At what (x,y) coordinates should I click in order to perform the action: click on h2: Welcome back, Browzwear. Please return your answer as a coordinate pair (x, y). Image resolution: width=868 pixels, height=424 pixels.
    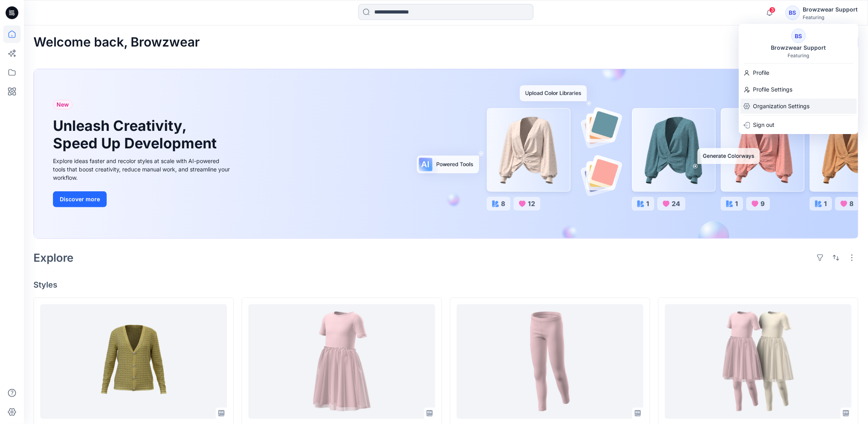
    Looking at the image, I should click on (117, 42).